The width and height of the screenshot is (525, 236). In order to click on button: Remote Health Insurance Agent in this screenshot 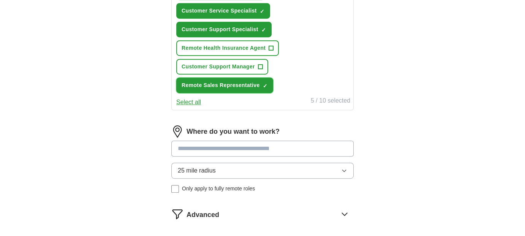, I will do `click(228, 48)`.